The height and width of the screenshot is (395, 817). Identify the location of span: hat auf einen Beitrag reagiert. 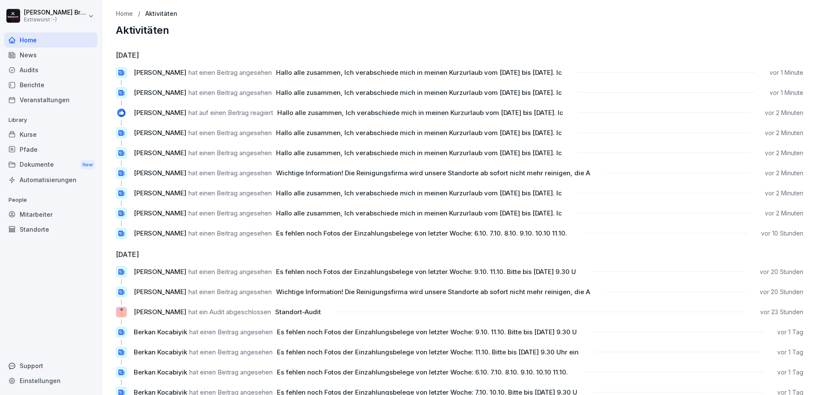
(231, 112).